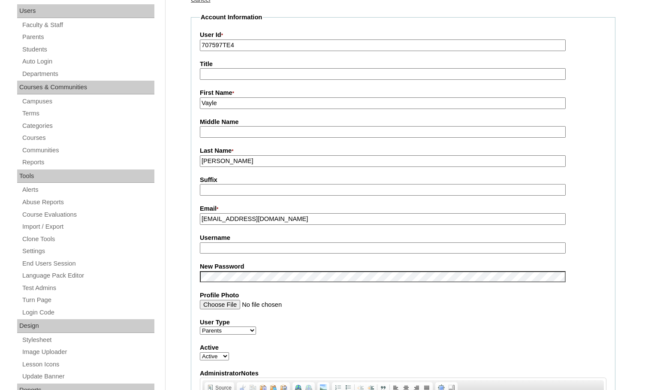 The height and width of the screenshot is (390, 645). Describe the element at coordinates (86, 11) in the screenshot. I see `div: Users` at that location.